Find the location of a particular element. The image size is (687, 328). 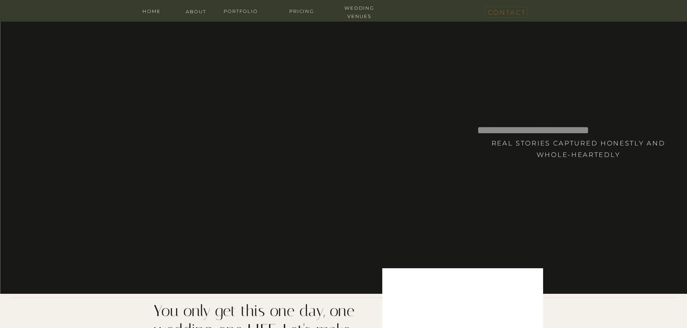

a: Pricing is located at coordinates (302, 10).